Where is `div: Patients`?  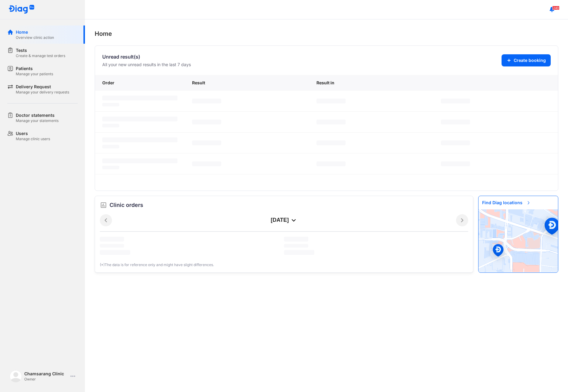 div: Patients is located at coordinates (34, 69).